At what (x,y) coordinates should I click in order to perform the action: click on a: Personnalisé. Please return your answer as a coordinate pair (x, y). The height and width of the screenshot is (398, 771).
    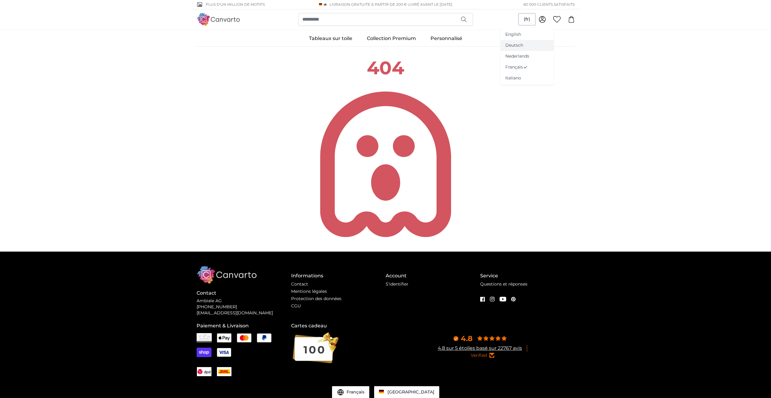
    Looking at the image, I should click on (446, 38).